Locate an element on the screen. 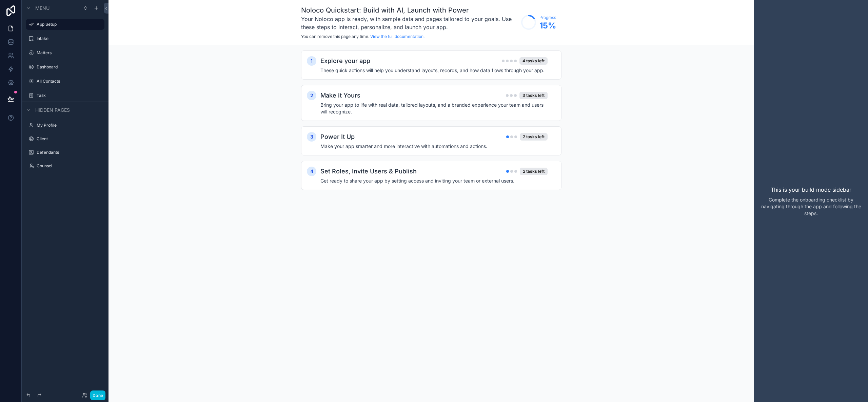  label: Client is located at coordinates (69, 139).